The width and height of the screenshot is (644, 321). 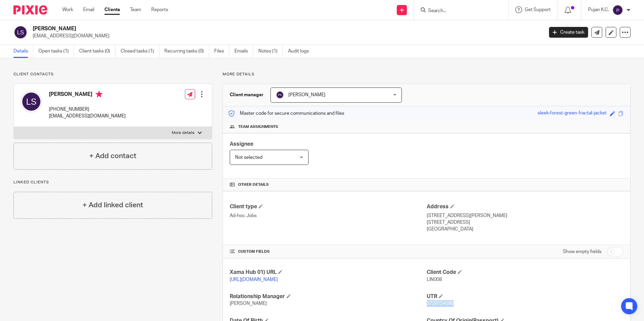 What do you see at coordinates (328, 297) in the screenshot?
I see `h4: Relationship Manager` at bounding box center [328, 297].